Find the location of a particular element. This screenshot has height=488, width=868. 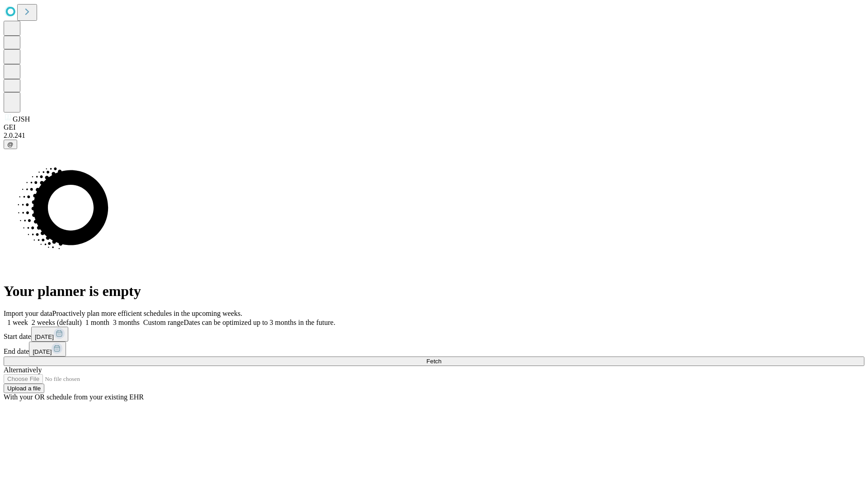

div: 2.0.241 is located at coordinates (434, 135).